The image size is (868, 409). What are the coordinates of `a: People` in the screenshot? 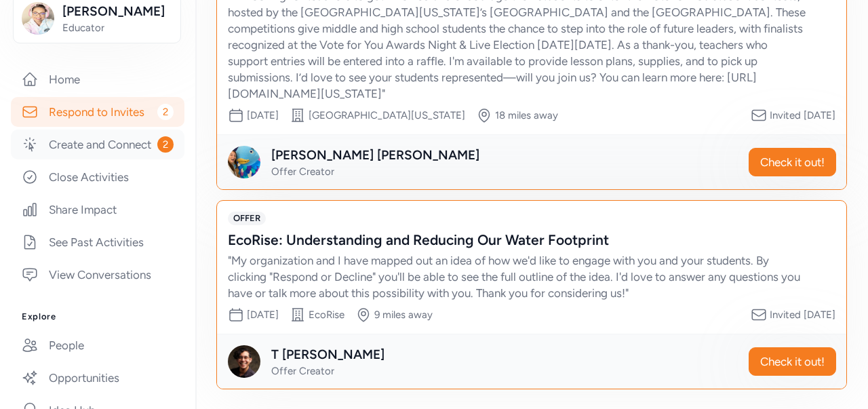 It's located at (98, 345).